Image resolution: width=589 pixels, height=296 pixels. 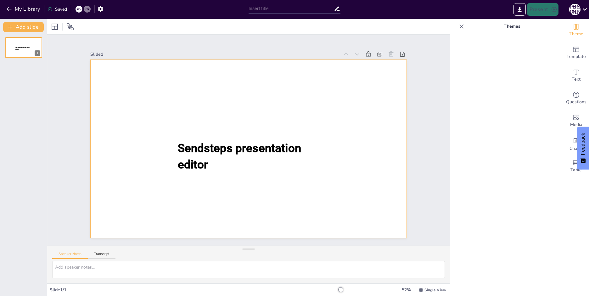 I want to click on div: Change the overall theme, so click(x=576, y=30).